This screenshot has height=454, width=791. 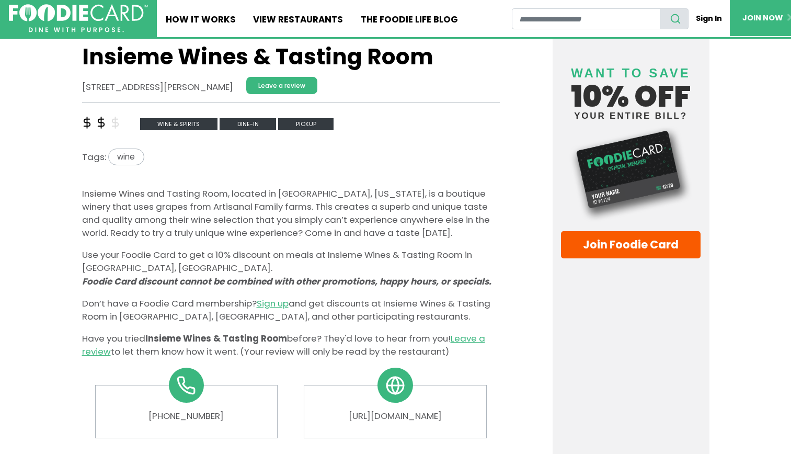 I want to click on a: Join Foodie Card, so click(x=630, y=245).